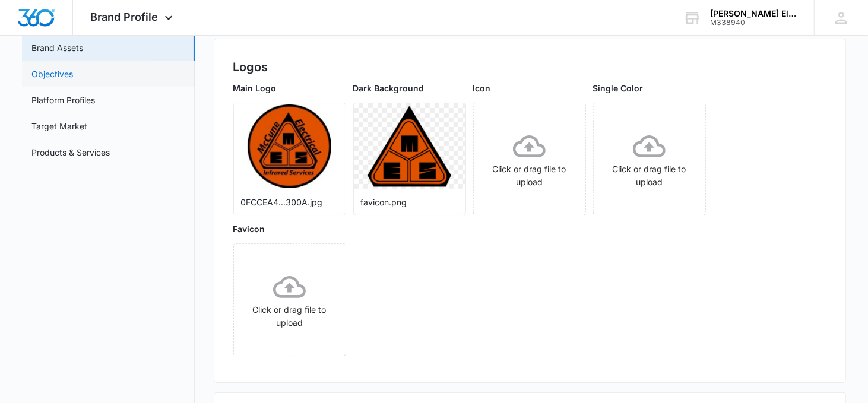 The height and width of the screenshot is (403, 868). Describe the element at coordinates (529, 88) in the screenshot. I see `p: Icon` at that location.